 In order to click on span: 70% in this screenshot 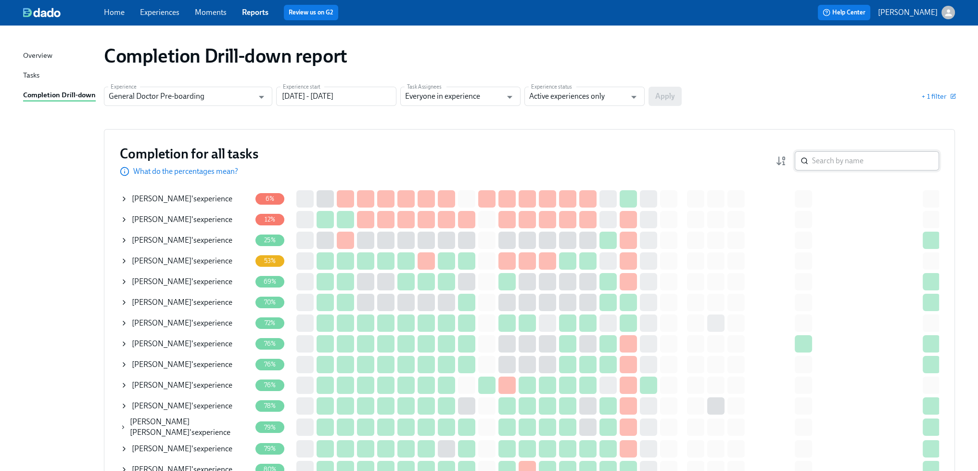, I will do `click(270, 302)`.